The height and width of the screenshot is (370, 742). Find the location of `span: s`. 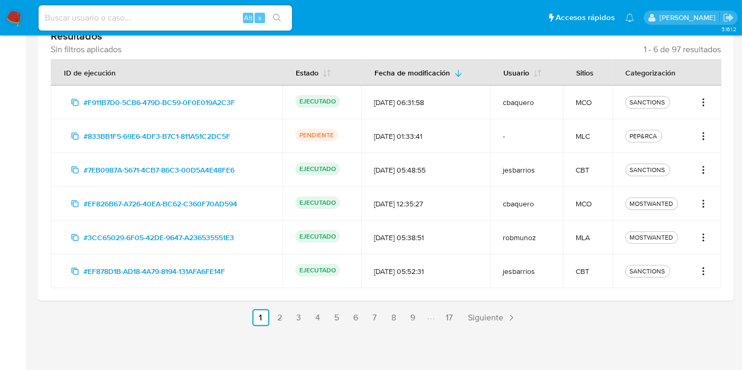

span: s is located at coordinates (260, 17).